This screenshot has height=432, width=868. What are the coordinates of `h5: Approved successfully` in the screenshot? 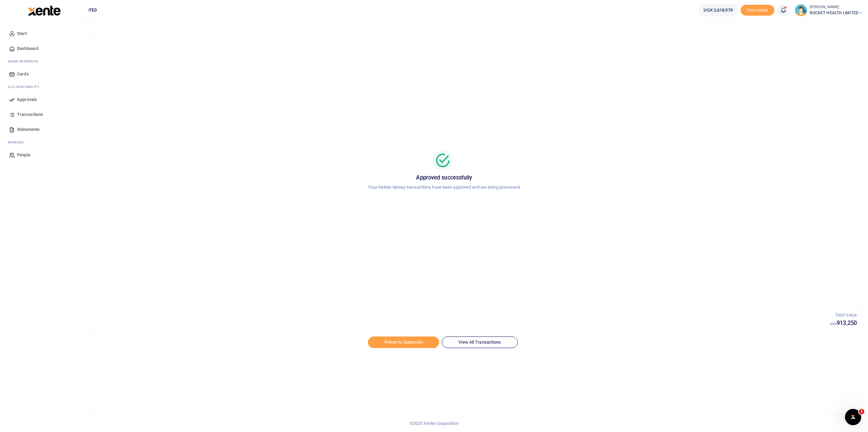 It's located at (444, 178).